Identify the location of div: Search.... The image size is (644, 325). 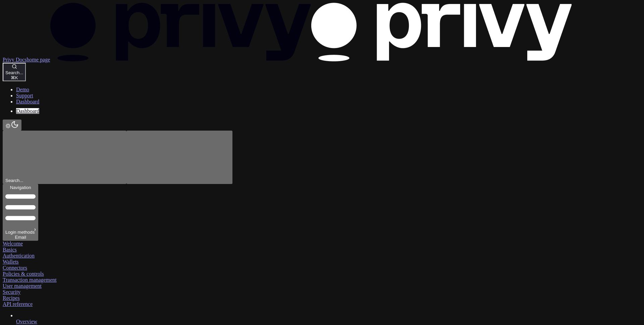
(14, 73).